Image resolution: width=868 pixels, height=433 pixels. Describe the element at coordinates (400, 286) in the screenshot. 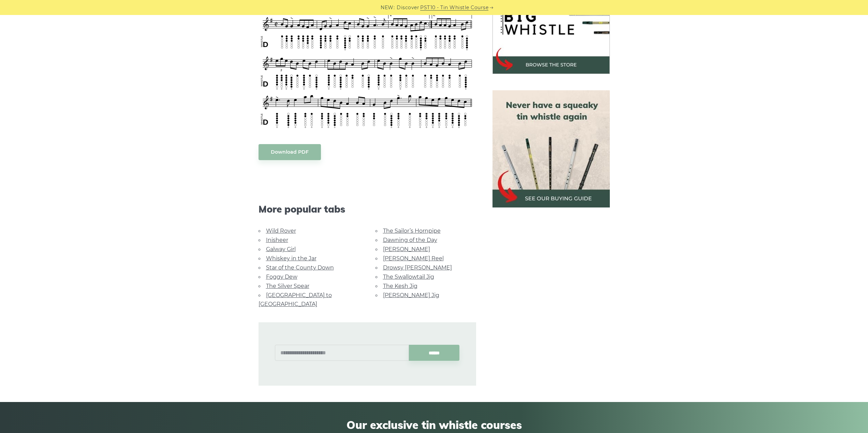

I see `a: The Kesh Jig` at that location.